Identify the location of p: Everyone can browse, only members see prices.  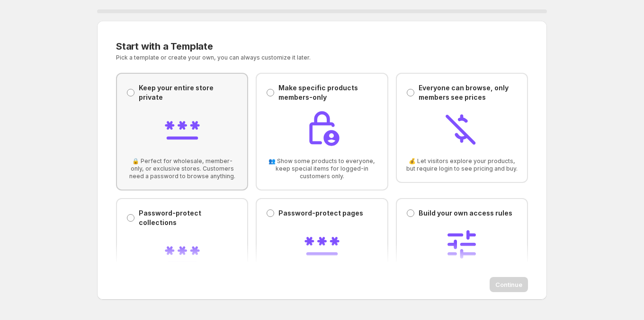
(468, 93).